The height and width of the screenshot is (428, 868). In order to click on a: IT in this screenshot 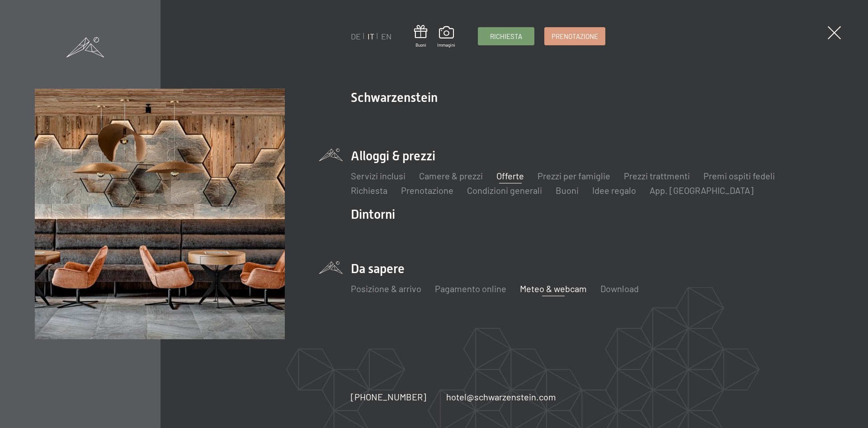, I will do `click(371, 36)`.